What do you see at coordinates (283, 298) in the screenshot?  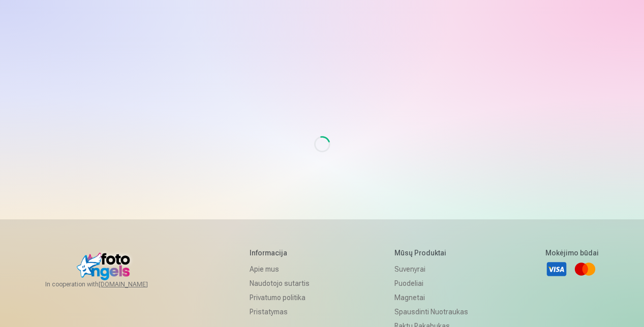 I see `a: Privatumo politika` at bounding box center [283, 298].